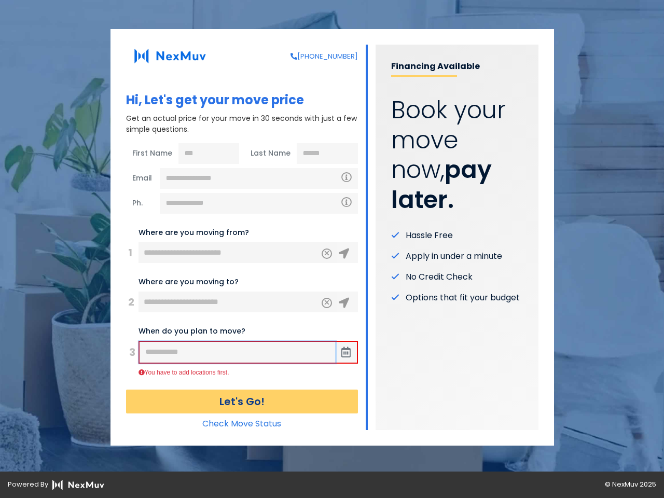 Image resolution: width=664 pixels, height=498 pixels. Describe the element at coordinates (242, 401) in the screenshot. I see `button: Let's Go!` at that location.